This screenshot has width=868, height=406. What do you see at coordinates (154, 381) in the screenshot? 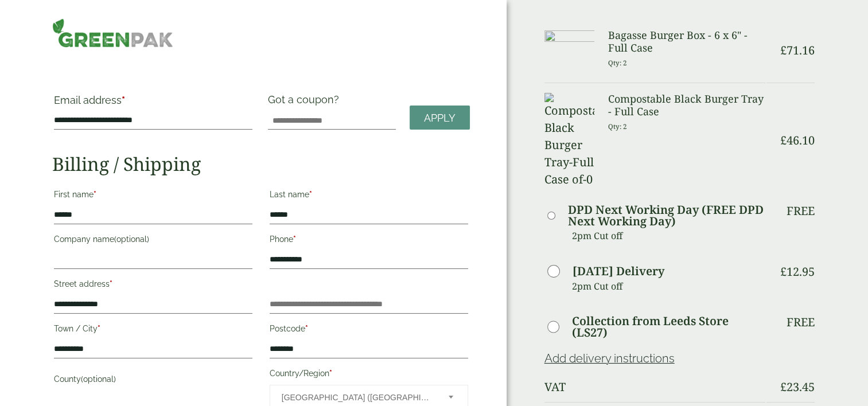
I see `label: County` at bounding box center [154, 381].